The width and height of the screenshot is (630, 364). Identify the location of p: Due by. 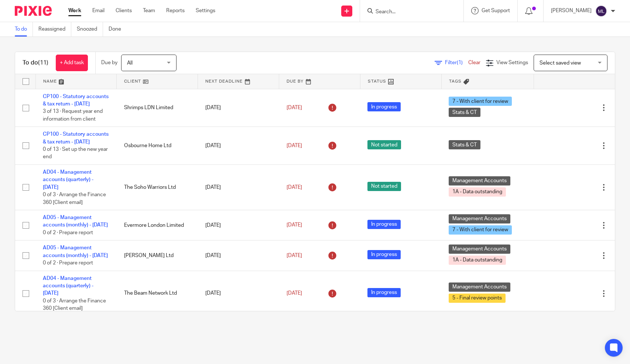
(109, 63).